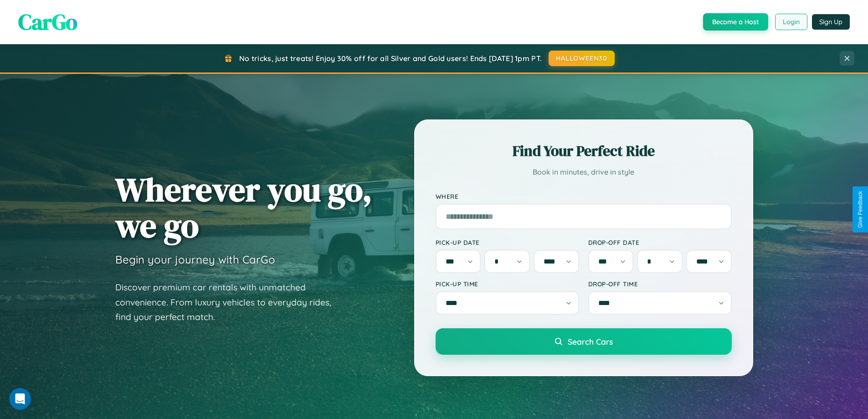 This screenshot has width=868, height=419. What do you see at coordinates (659, 284) in the screenshot?
I see `label: Drop-off Time` at bounding box center [659, 284].